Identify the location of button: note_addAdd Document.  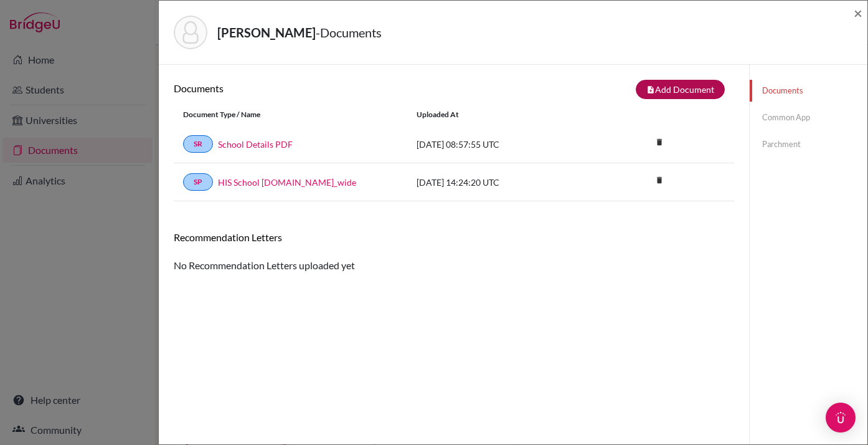
(680, 89).